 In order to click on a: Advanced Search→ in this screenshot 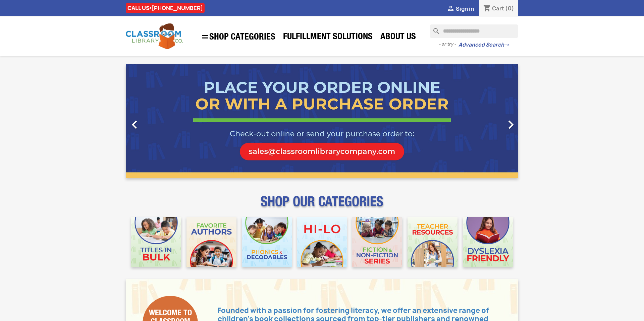, I will do `click(484, 45)`.